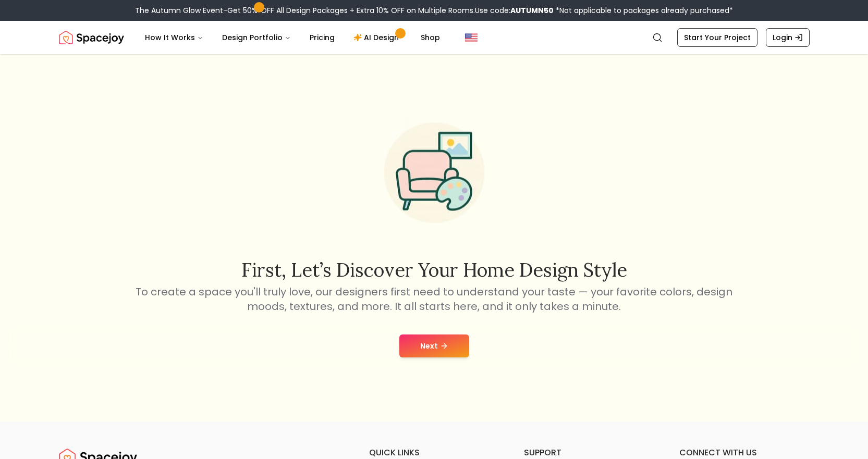 This screenshot has height=459, width=868. I want to click on button: Next, so click(434, 346).